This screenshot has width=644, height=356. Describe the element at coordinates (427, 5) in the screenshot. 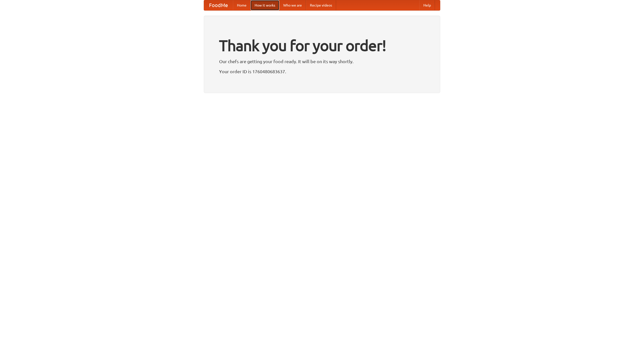

I see `a: Help` at that location.